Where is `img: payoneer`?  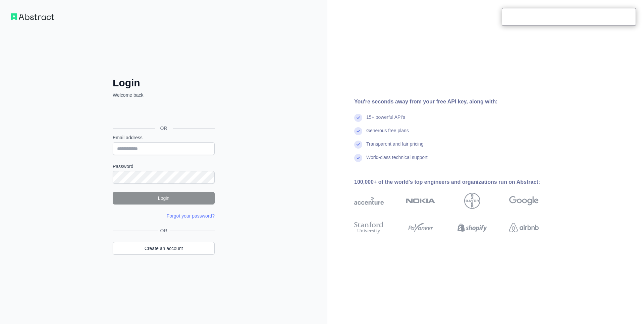
img: payoneer is located at coordinates (420, 228).